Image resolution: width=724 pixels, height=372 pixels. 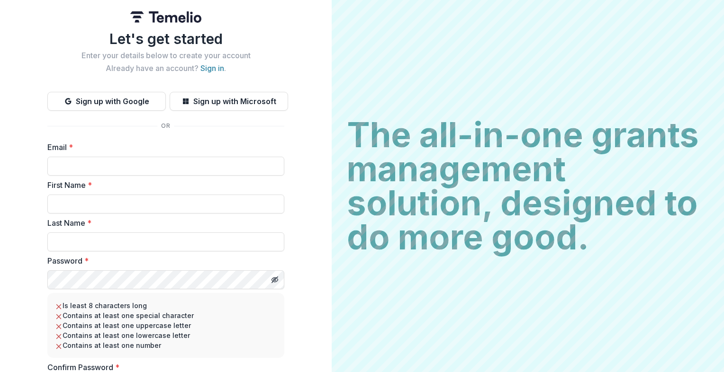 I want to click on label: First Name, so click(x=163, y=185).